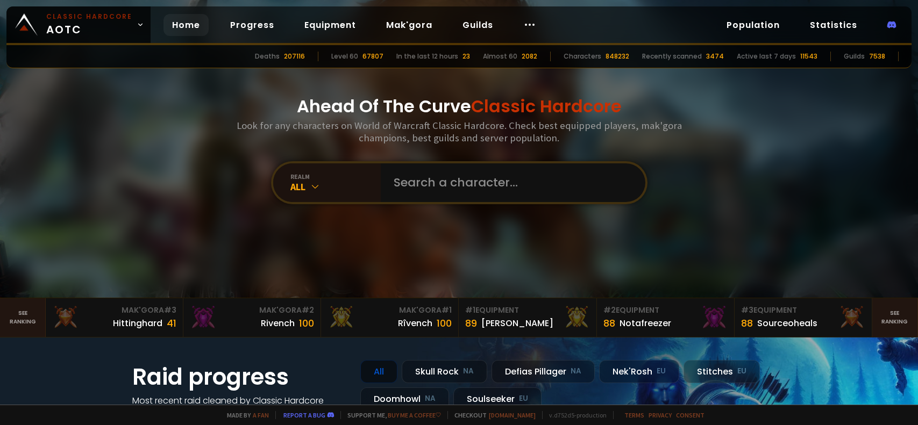 Image resolution: width=918 pixels, height=425 pixels. Describe the element at coordinates (477, 25) in the screenshot. I see `a: Guilds` at that location.